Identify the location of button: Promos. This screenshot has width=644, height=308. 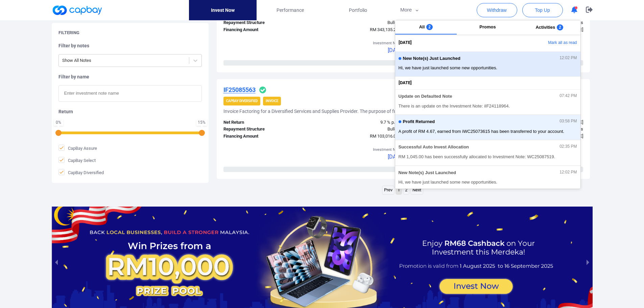
(488, 27).